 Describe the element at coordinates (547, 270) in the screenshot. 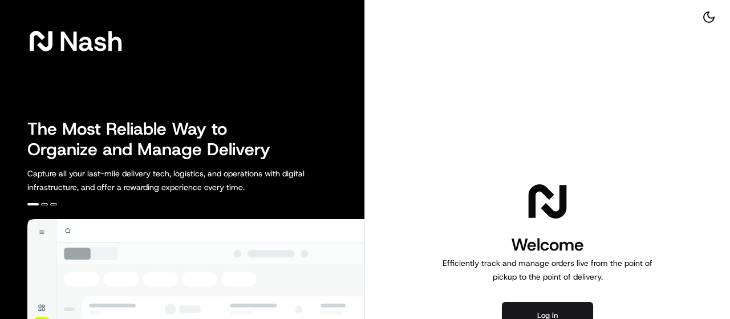

I see `p: Efficiently track and manage orders live from the point of pickup to the point of delivery.` at that location.